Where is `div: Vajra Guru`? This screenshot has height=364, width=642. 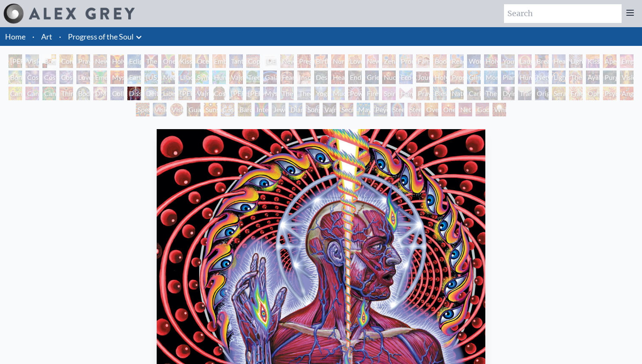 div: Vajra Guru is located at coordinates (202, 94).